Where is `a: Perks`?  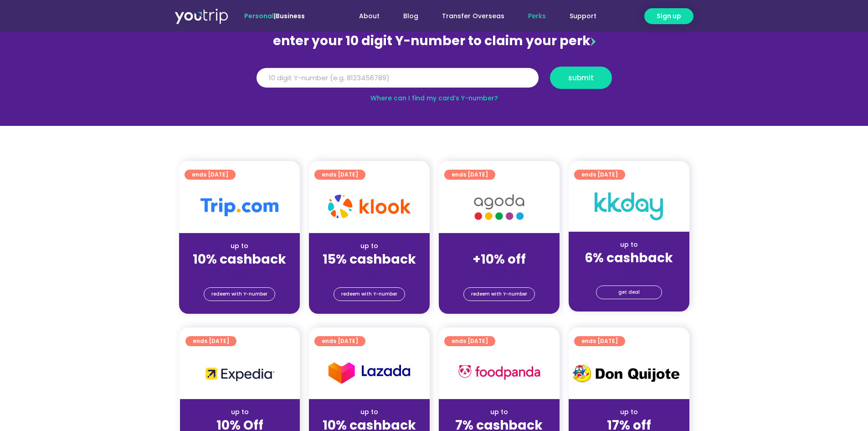
a: Perks is located at coordinates (537, 16).